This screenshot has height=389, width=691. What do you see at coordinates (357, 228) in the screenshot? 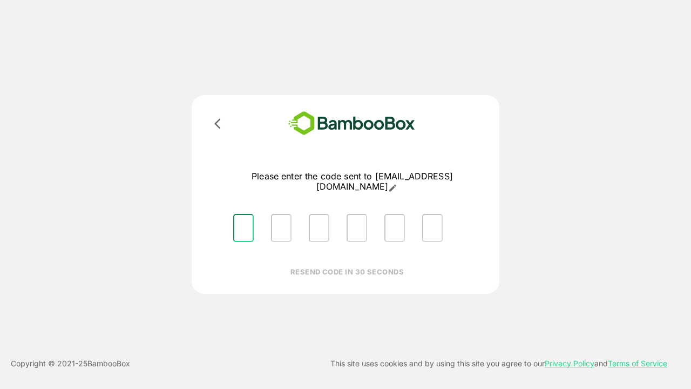
I see `input: Please enter OTP character 4` at bounding box center [357, 228].